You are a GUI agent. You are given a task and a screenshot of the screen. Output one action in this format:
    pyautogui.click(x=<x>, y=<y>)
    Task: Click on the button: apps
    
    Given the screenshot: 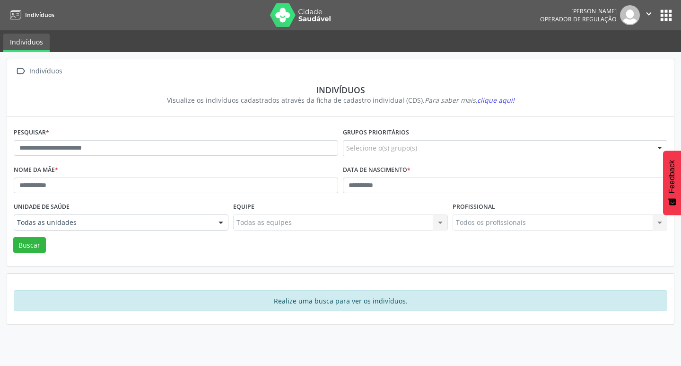 What is the action you would take?
    pyautogui.click(x=666, y=15)
    